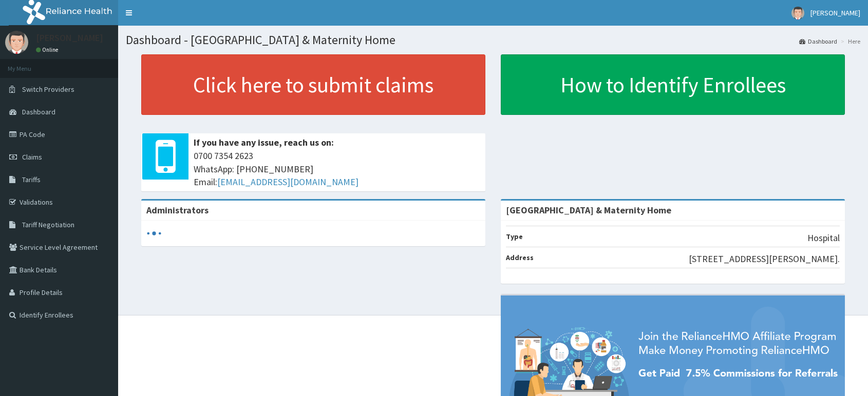 Image resolution: width=868 pixels, height=396 pixels. I want to click on span: Claims, so click(32, 157).